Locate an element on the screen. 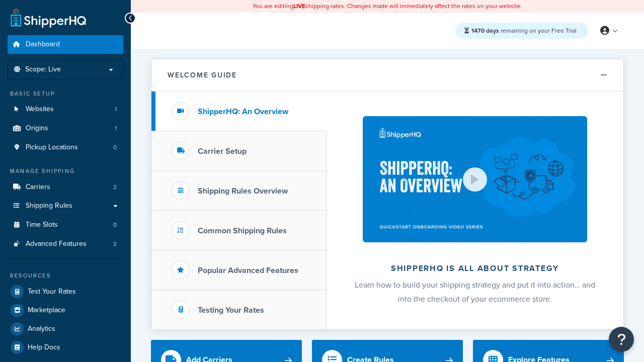  a: Analytics is located at coordinates (65, 329).